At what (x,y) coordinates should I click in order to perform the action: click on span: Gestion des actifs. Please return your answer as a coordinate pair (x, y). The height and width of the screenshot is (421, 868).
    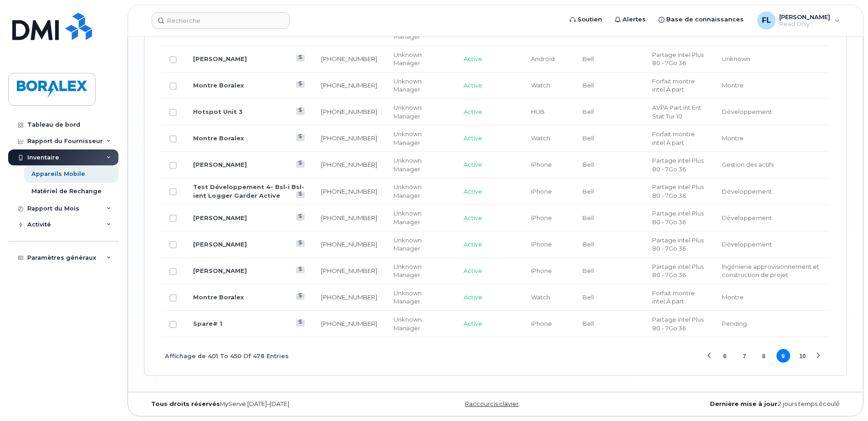
    Looking at the image, I should click on (748, 165).